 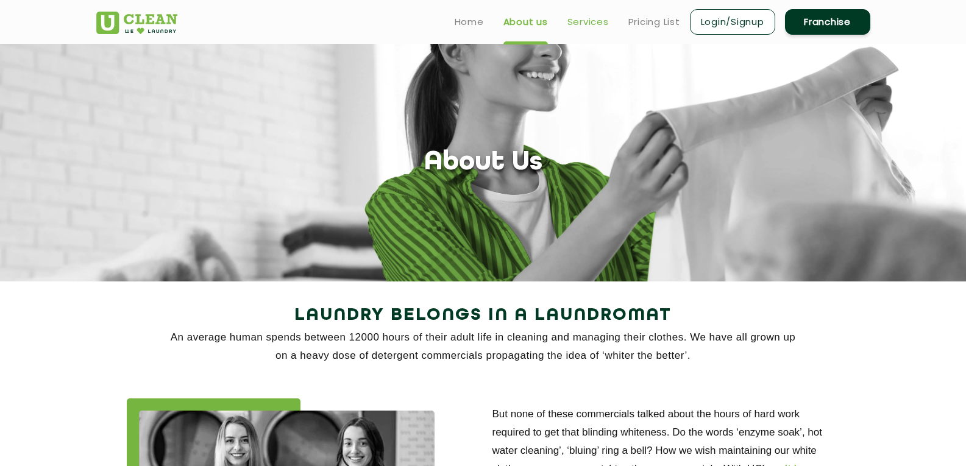 I want to click on p: An average human spends between 12000 hours of their adult life in cleaning and managing their cl..., so click(x=483, y=347).